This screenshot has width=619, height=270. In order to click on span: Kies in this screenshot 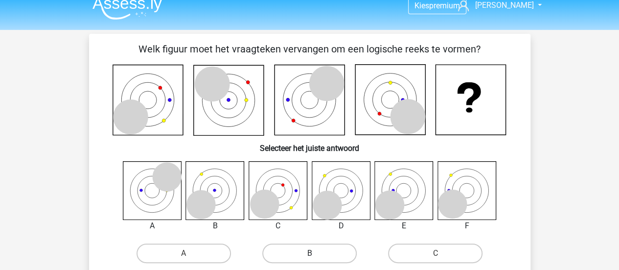, I will do `click(422, 5)`.